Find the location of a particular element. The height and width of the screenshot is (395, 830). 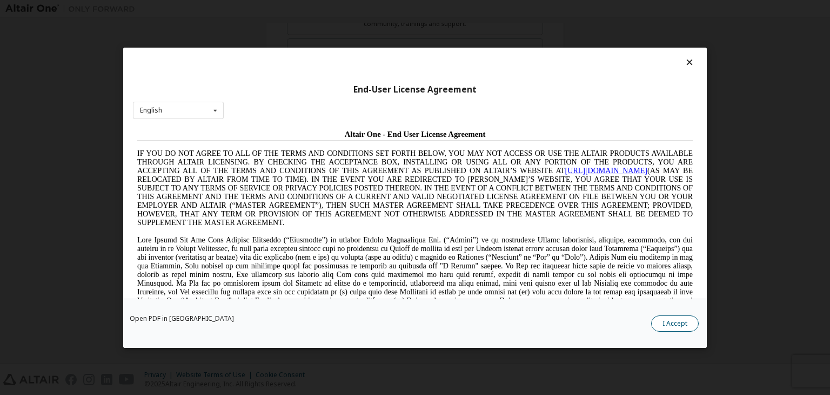

button: I Accept is located at coordinates (675, 323).